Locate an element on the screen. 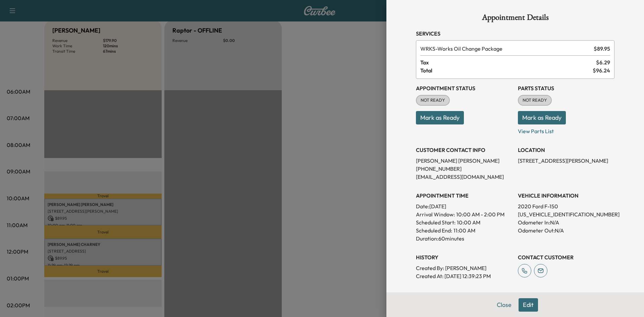 This screenshot has width=644, height=317. span: $ 89.95 is located at coordinates (602, 49).